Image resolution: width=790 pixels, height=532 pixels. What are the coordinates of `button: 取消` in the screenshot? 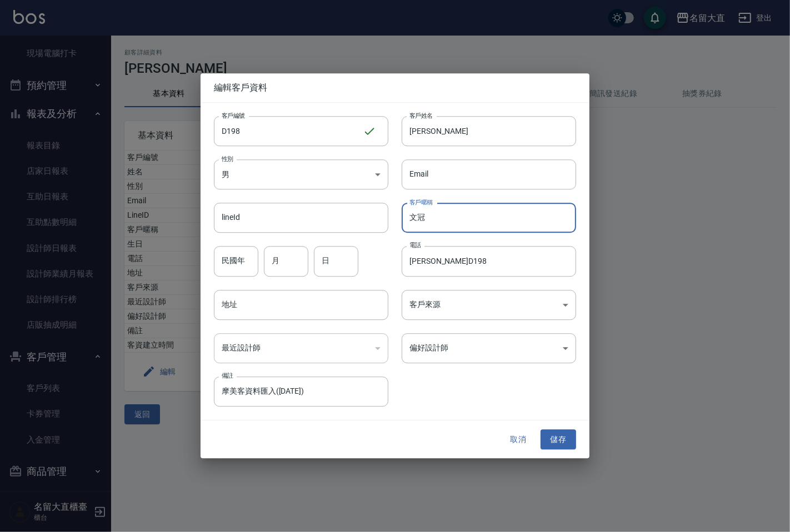 It's located at (518, 440).